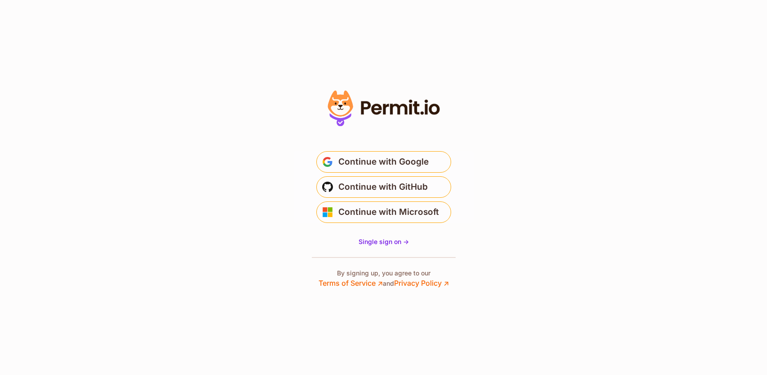 Image resolution: width=767 pixels, height=375 pixels. Describe the element at coordinates (384, 212) in the screenshot. I see `button: Continue with Microsoft` at that location.